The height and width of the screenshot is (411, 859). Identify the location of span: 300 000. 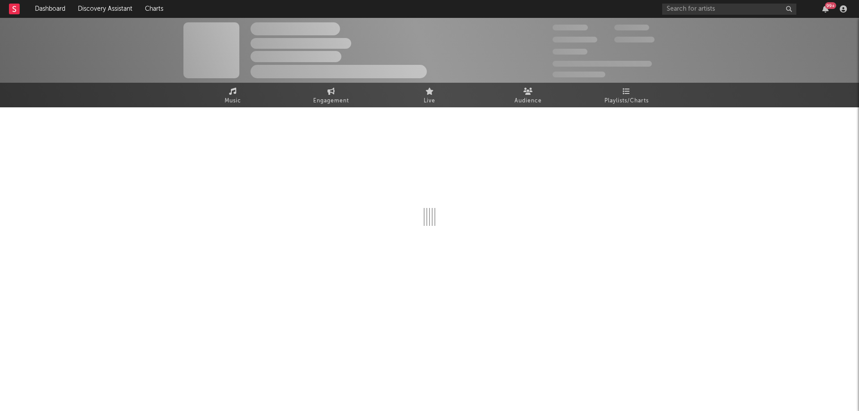
(570, 27).